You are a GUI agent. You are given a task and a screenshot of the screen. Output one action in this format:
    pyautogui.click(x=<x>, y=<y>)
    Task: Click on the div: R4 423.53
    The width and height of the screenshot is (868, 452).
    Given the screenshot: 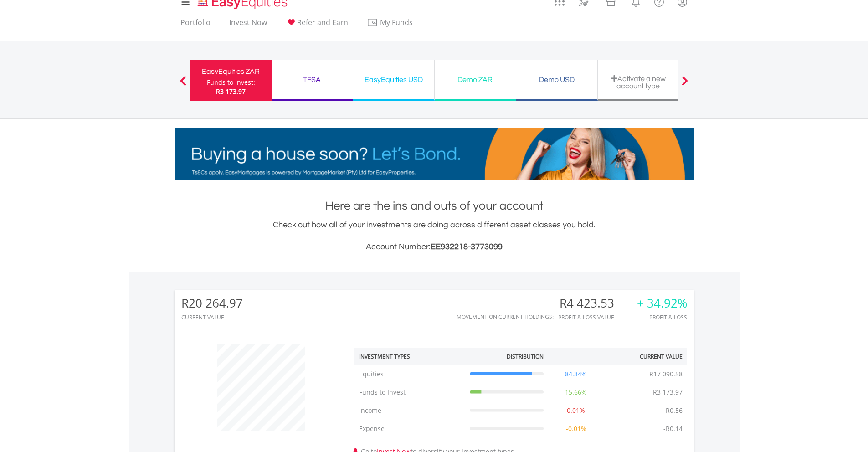 What is the action you would take?
    pyautogui.click(x=592, y=303)
    